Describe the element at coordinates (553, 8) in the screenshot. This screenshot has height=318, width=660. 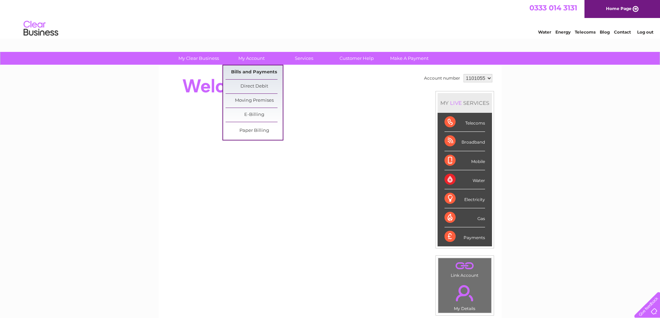
I see `span: 0333 014 3131` at that location.